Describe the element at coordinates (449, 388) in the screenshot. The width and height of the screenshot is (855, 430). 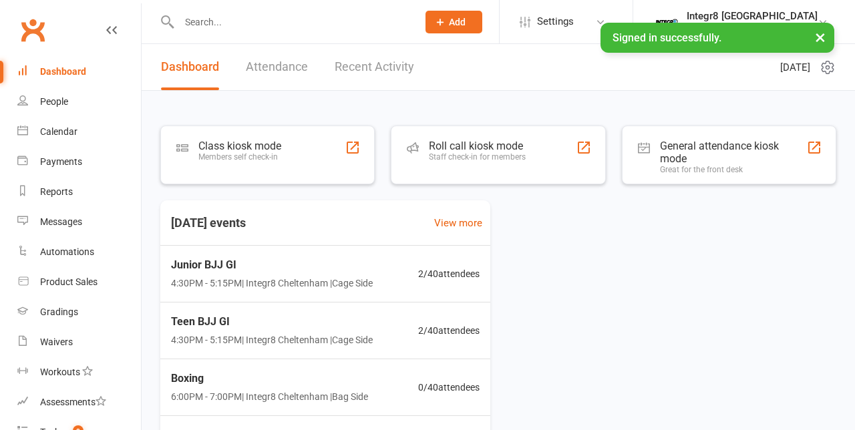
I see `span: 0 / 40 attendees` at that location.